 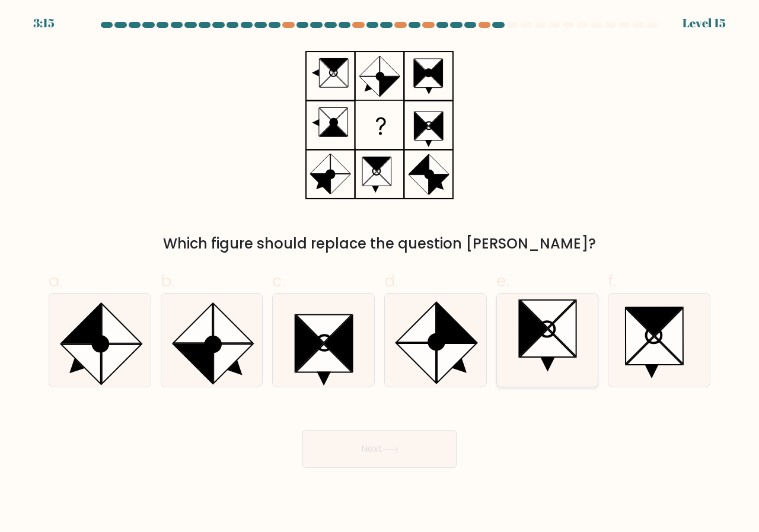 I want to click on span: f., so click(x=612, y=280).